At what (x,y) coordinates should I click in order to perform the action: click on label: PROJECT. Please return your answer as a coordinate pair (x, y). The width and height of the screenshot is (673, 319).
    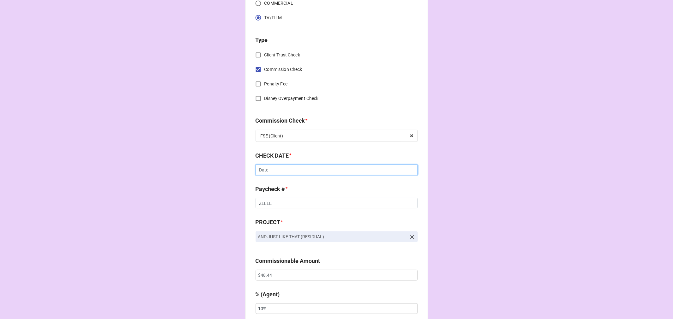
    Looking at the image, I should click on (268, 223).